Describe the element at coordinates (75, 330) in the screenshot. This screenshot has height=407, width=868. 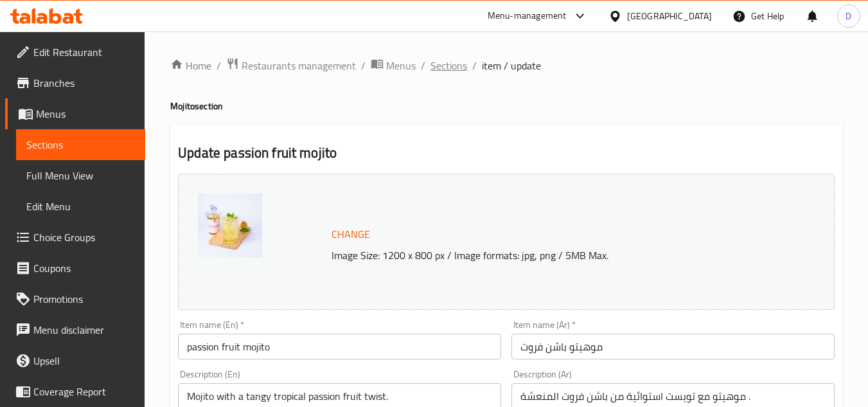
I see `a: Menu disclaimer` at that location.